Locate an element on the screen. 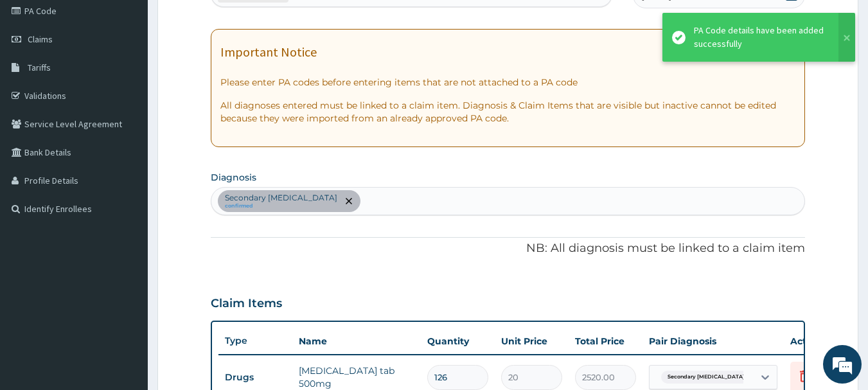 The height and width of the screenshot is (390, 868). th: Type is located at coordinates (255, 341).